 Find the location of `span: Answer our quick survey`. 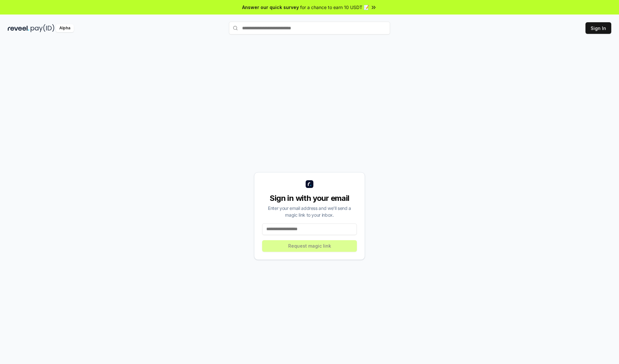

span: Answer our quick survey is located at coordinates (271, 7).